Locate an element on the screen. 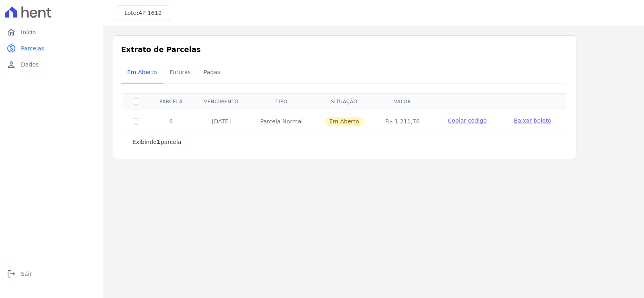  span: Início is located at coordinates (28, 32).